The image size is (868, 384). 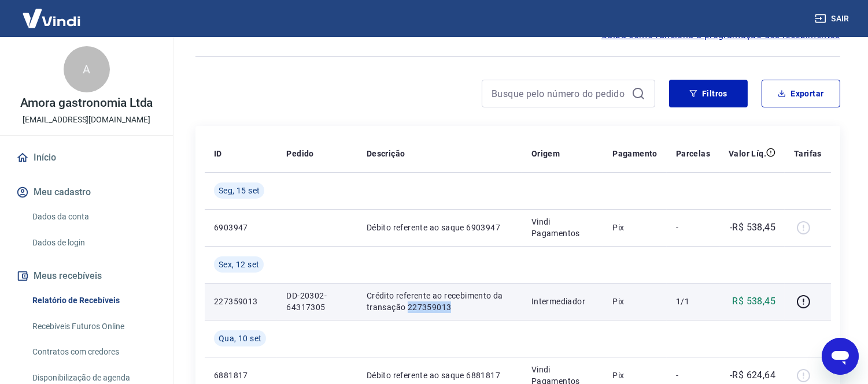 What do you see at coordinates (240, 302) in the screenshot?
I see `p: 227359013` at bounding box center [240, 302].